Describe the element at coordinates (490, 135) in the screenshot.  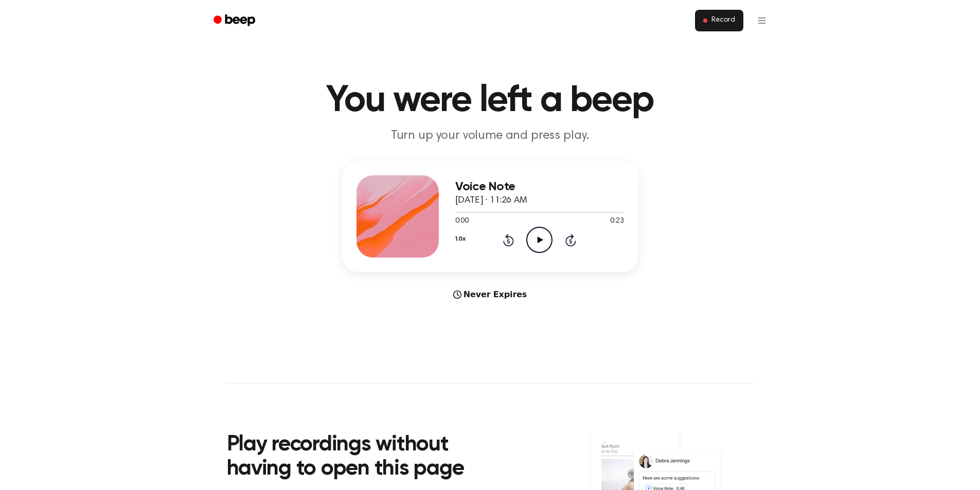
I see `p: Turn up your volume and press play.` at that location.